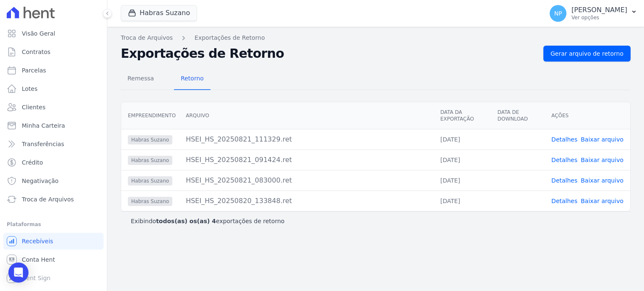 This screenshot has height=291, width=644. Describe the element at coordinates (150, 116) in the screenshot. I see `th: Empreendimento` at that location.